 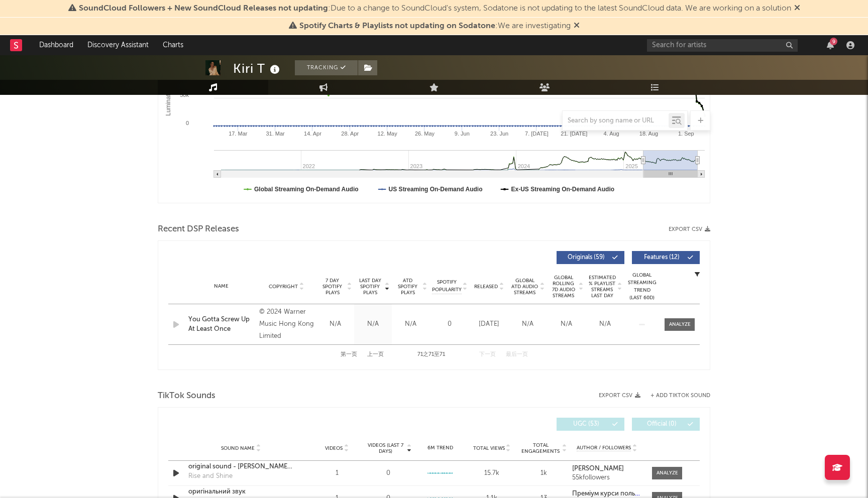 What do you see at coordinates (606, 494) in the screenshot?
I see `a: Преміум курси польської мови` at bounding box center [606, 494].